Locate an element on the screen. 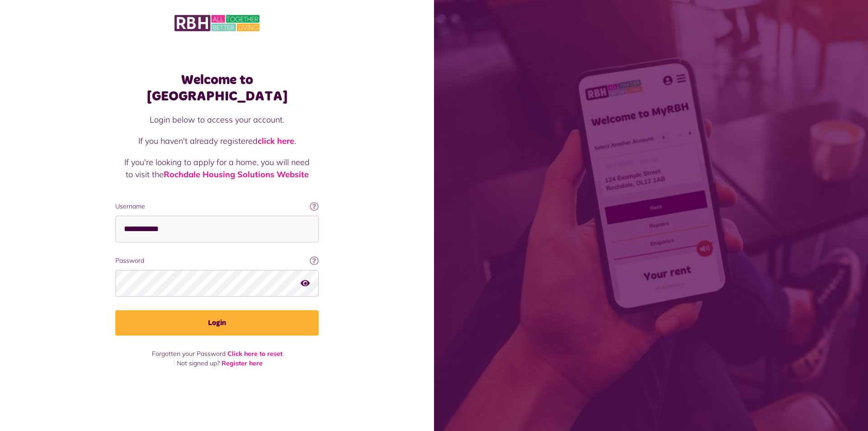 This screenshot has width=868, height=431. span: Not signed up? is located at coordinates (198, 363).